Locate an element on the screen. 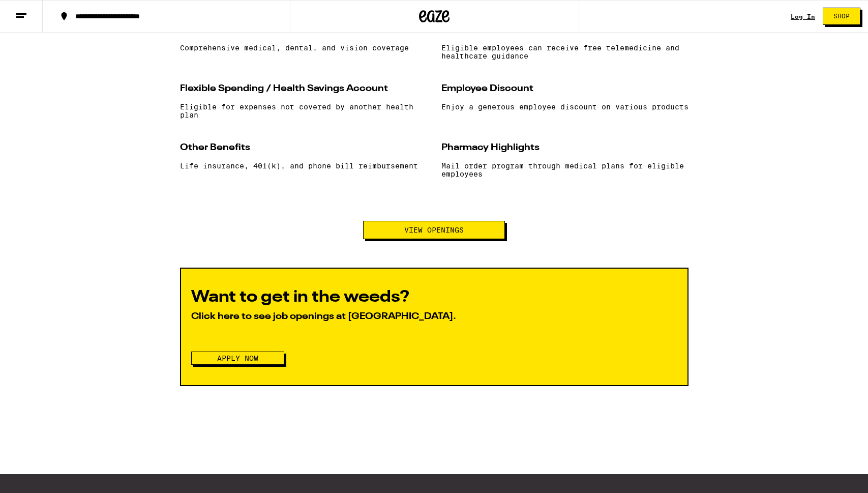  a: Apply Now is located at coordinates (237, 358).